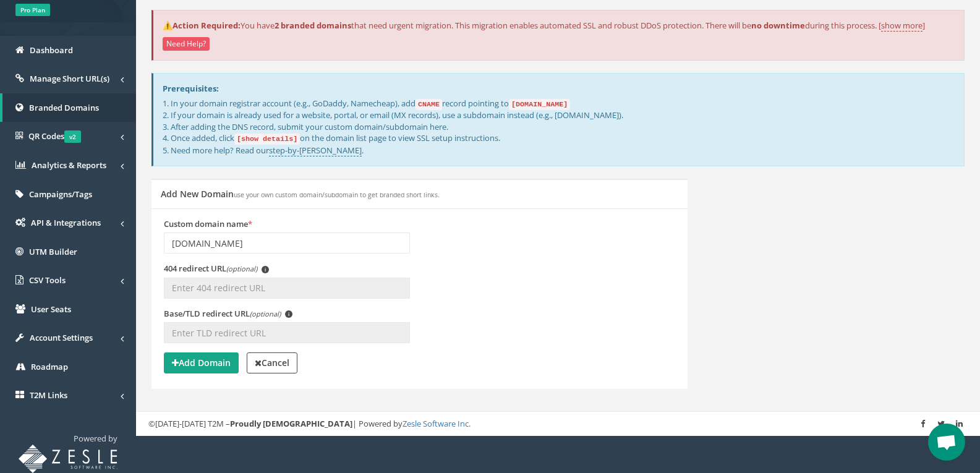 This screenshot has height=473, width=980. What do you see at coordinates (313, 25) in the screenshot?
I see `strong: 2 branded domains` at bounding box center [313, 25].